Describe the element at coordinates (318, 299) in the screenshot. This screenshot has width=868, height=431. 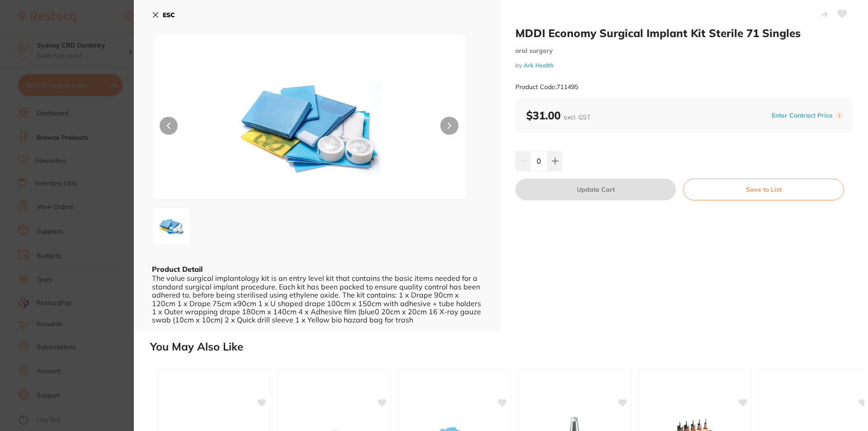
I see `div: The value surgical implantology kit is an entry level kit that contains the basic items needed fo...` at that location.